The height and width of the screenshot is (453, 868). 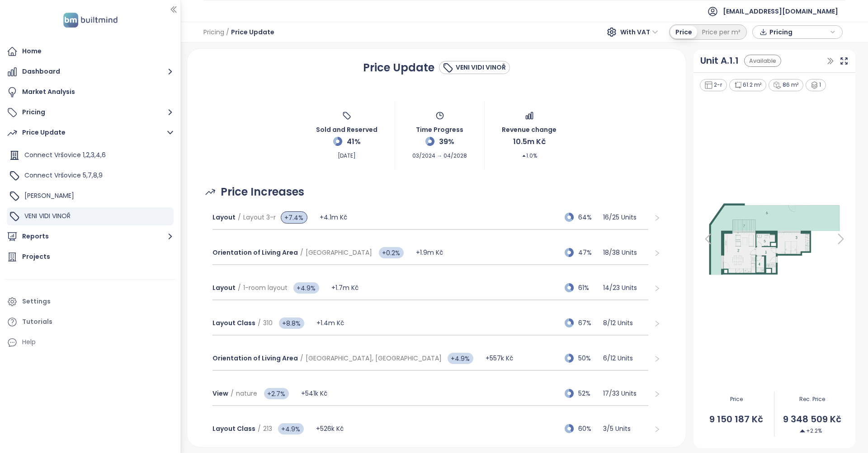 What do you see at coordinates (347, 127) in the screenshot?
I see `span: Sold and Reserved` at bounding box center [347, 127].